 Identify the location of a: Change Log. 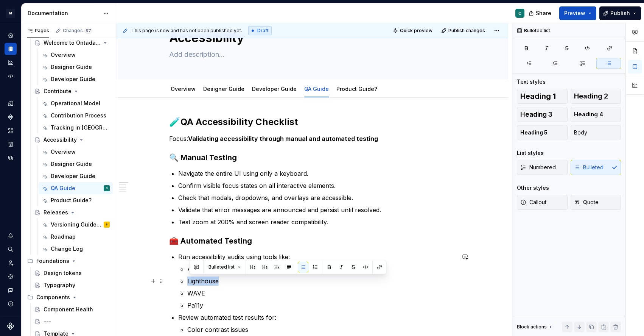
(76, 249).